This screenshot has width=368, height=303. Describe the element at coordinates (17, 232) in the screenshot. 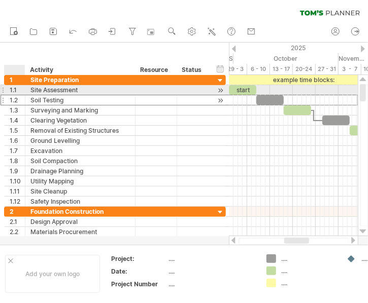

I see `div: 2.2` at that location.